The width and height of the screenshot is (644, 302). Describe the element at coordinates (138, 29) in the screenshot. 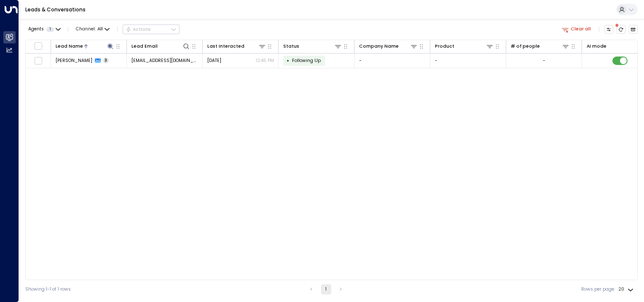

I see `div: Actions` at that location.